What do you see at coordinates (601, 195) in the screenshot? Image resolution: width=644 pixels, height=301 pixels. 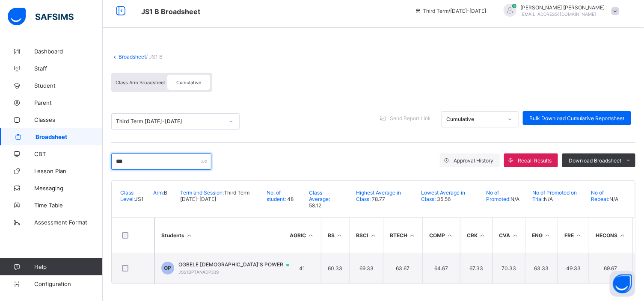 I see `span: No of Repeat:` at bounding box center [601, 195].